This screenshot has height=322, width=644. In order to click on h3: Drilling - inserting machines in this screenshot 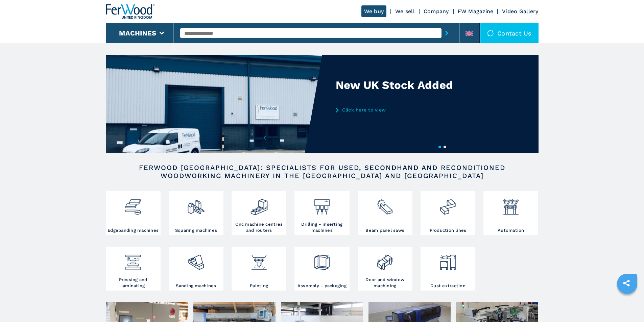, I will do `click(322, 227)`.